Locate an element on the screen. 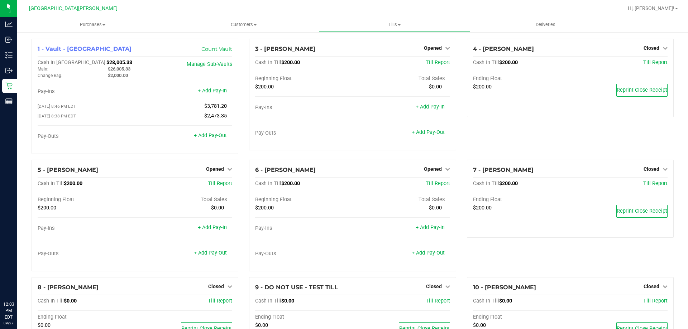 The image size is (688, 329). span: Deliveries is located at coordinates (545, 25).